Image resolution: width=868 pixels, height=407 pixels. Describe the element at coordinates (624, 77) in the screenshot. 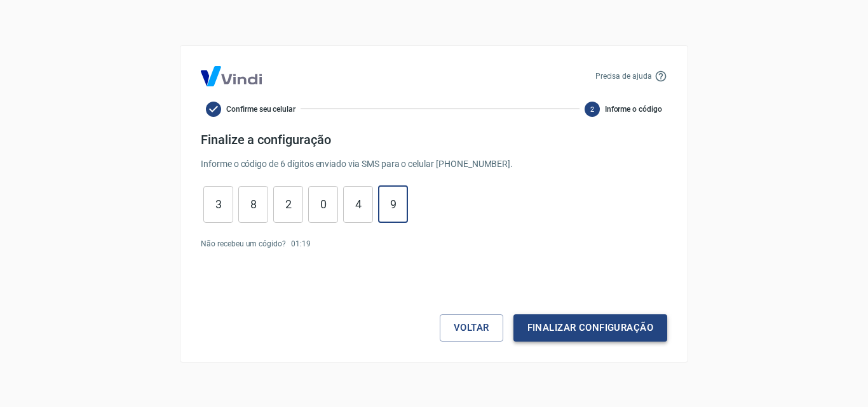

I see `p: Precisa de ajuda` at that location.